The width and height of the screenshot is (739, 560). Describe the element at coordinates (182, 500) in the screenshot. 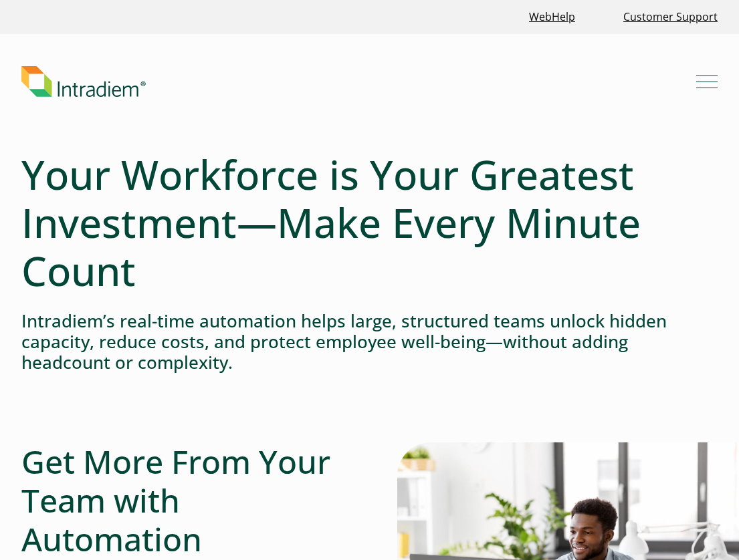

I see `h2: Get More From Your Team with Automation` at that location.